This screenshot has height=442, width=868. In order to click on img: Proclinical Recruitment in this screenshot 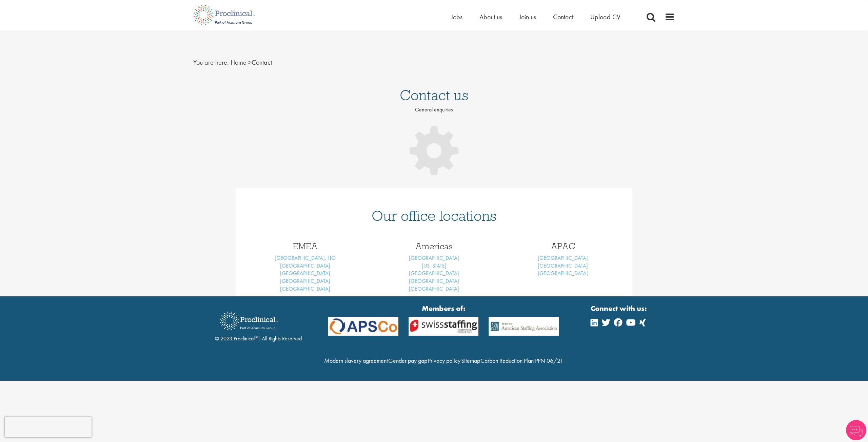, I will do `click(249, 321)`.